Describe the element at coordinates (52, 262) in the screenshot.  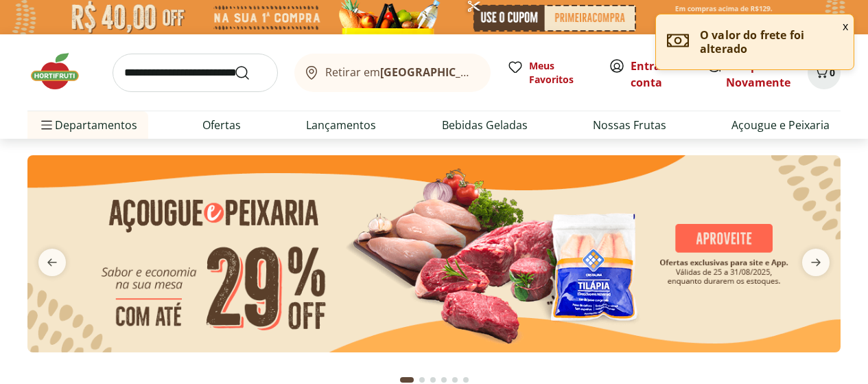
I see `button: previous` at that location.